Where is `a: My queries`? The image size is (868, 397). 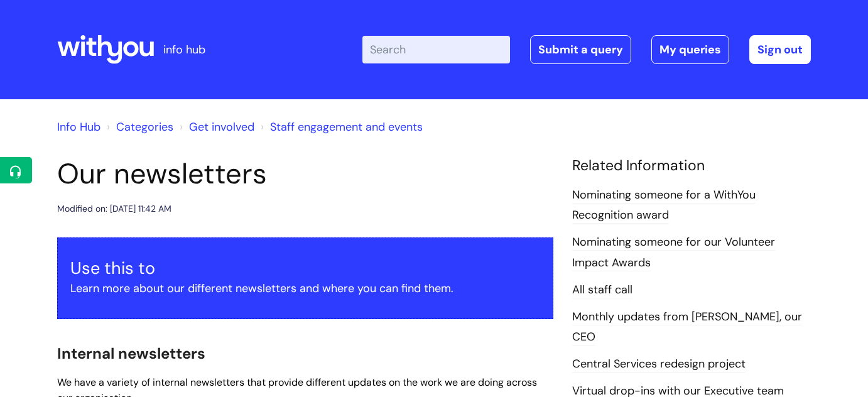
a: My queries is located at coordinates (690, 50).